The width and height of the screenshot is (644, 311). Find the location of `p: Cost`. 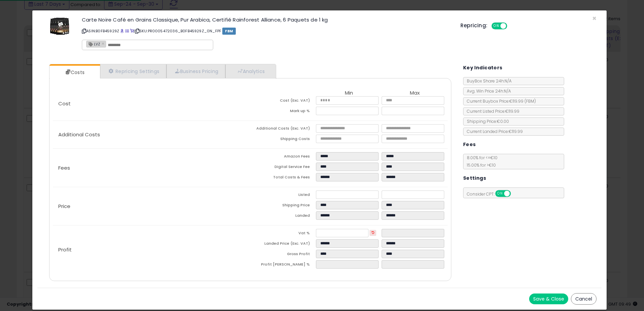

p: Cost is located at coordinates (152, 104).